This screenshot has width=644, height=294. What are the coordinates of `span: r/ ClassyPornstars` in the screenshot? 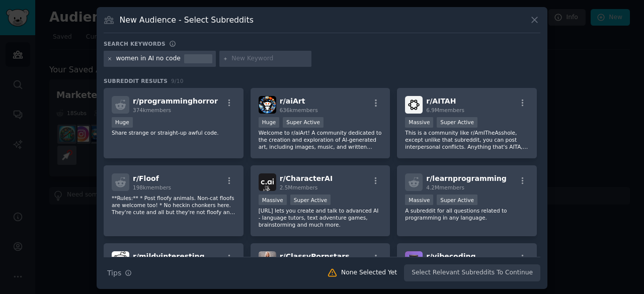 It's located at (315, 256).